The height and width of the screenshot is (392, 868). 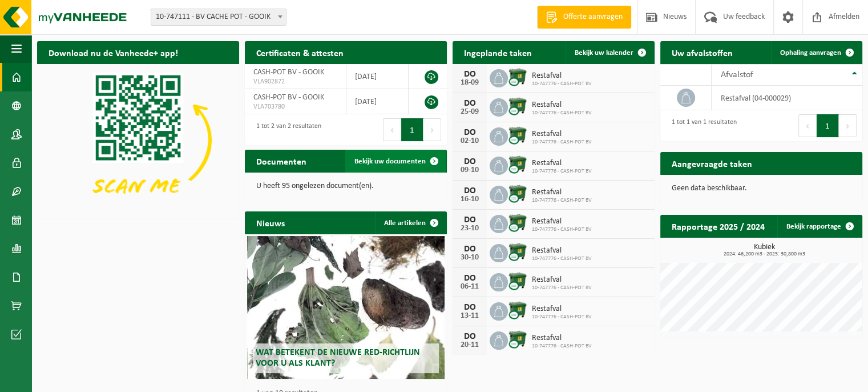 I want to click on div: 06-11, so click(x=469, y=287).